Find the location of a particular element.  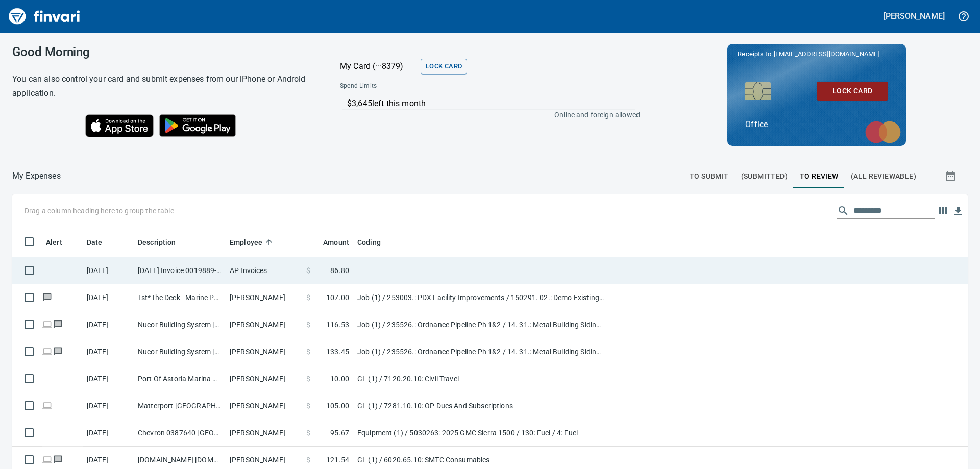

button: Show transactions within a particular date range is located at coordinates (952, 176).